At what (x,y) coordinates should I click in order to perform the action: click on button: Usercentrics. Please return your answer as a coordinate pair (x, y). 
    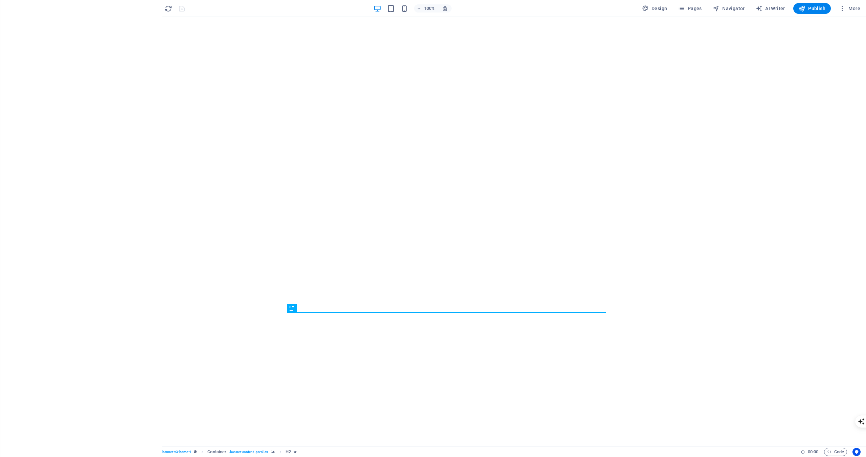
    Looking at the image, I should click on (857, 452).